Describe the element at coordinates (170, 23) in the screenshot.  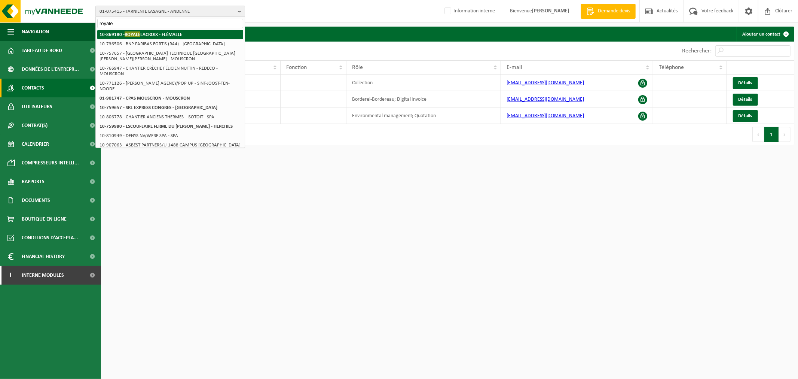
I see `input: Chercher des succursales liées` at that location.